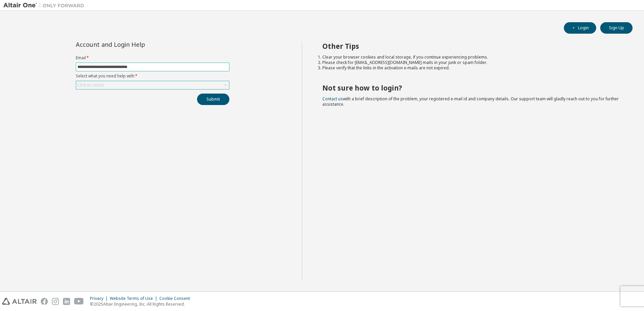 The image size is (644, 311). What do you see at coordinates (471, 47) in the screenshot?
I see `h2: Other Tips` at bounding box center [471, 47].